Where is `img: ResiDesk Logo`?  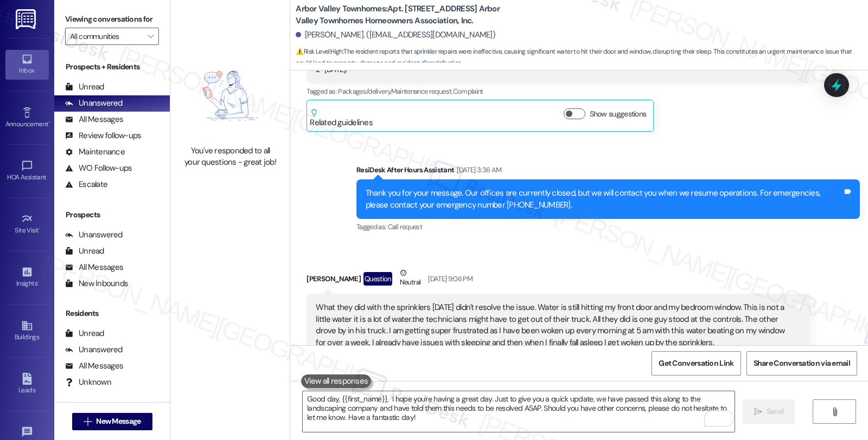 img: ResiDesk Logo is located at coordinates (26, 19).